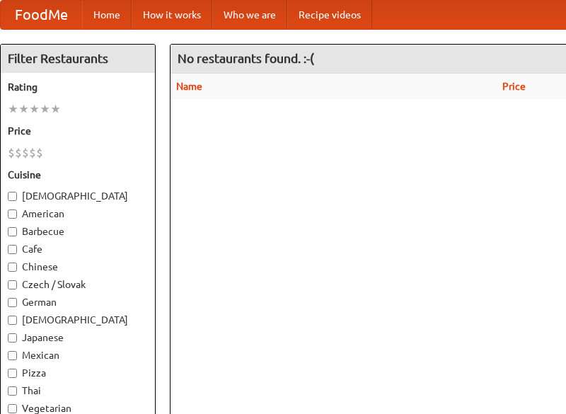 The height and width of the screenshot is (414, 566). What do you see at coordinates (513, 86) in the screenshot?
I see `a: Price` at bounding box center [513, 86].